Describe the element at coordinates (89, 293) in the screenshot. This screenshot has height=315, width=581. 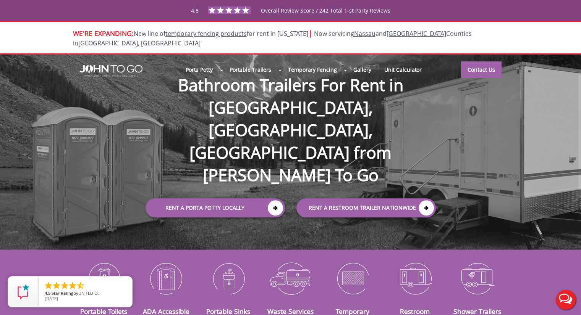
I see `span: UNITED O.` at that location.